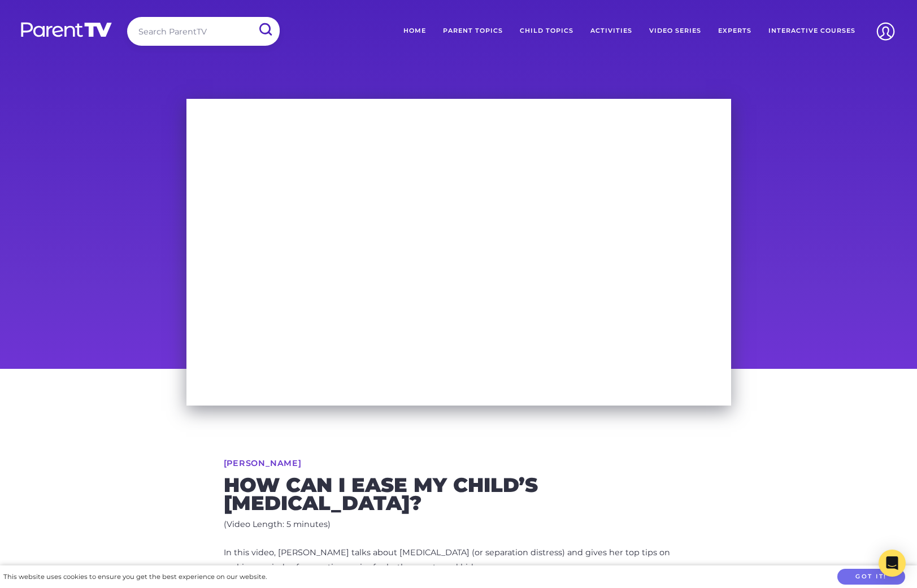 The image size is (917, 588). Describe the element at coordinates (611, 31) in the screenshot. I see `a: Activities` at that location.